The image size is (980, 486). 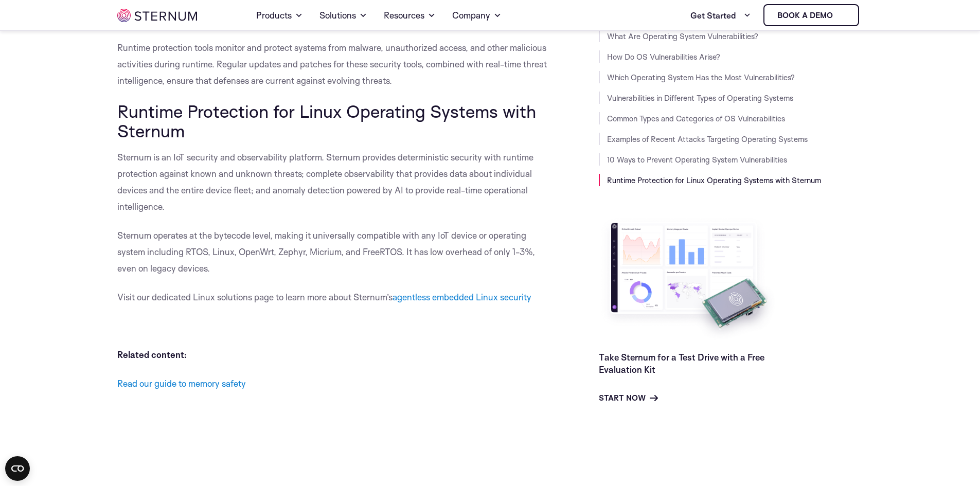 What do you see at coordinates (409, 15) in the screenshot?
I see `a: Resources` at bounding box center [409, 15].